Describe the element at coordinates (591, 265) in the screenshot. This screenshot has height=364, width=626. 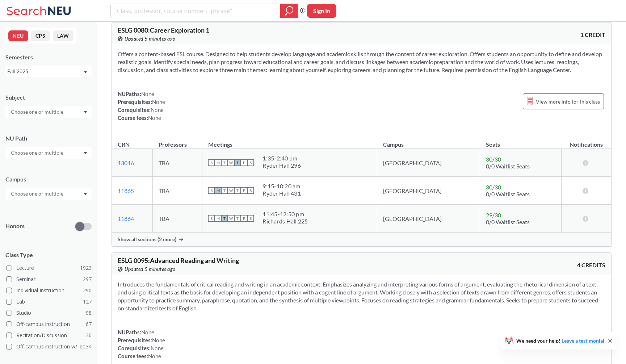
I see `span: 4 CREDITS` at that location.